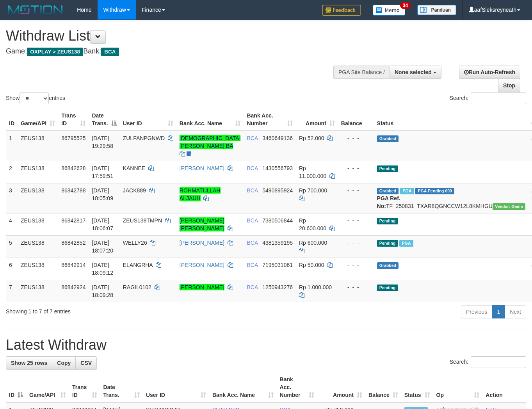 This screenshot has height=409, width=532. Describe the element at coordinates (29, 363) in the screenshot. I see `a: Show 25 rows` at that location.